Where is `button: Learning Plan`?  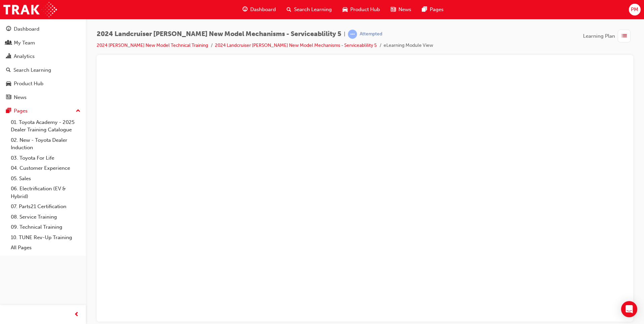
button: Learning Plan is located at coordinates (608, 36).